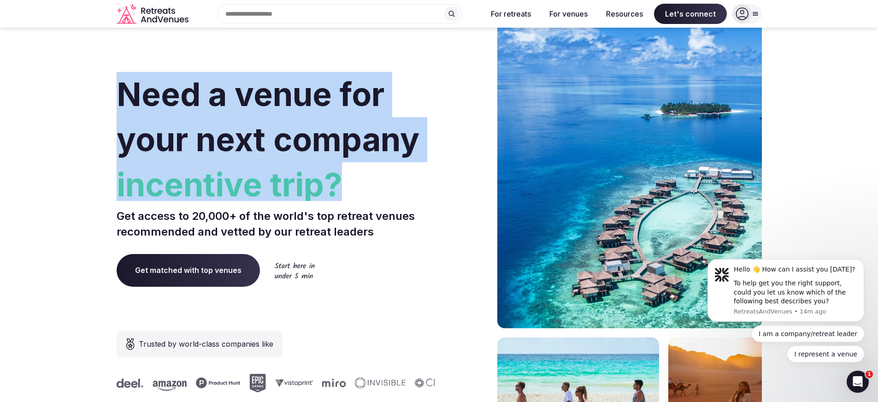 The width and height of the screenshot is (878, 402). What do you see at coordinates (624, 14) in the screenshot?
I see `button: Resources` at bounding box center [624, 14].